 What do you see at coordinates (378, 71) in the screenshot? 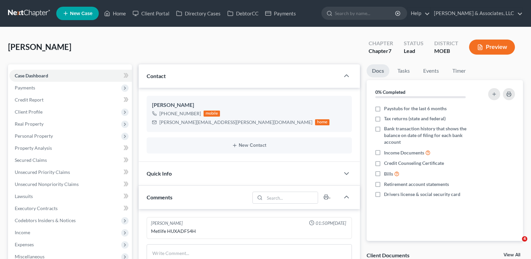
I see `a: Docs` at bounding box center [378, 71].